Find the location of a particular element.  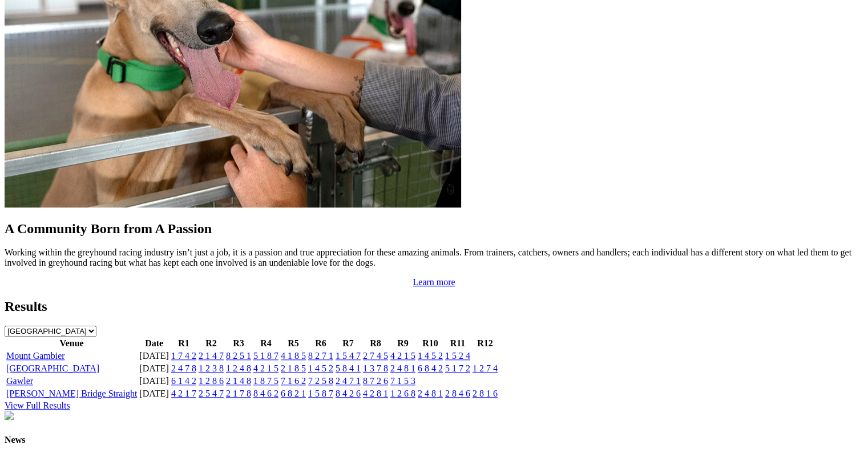

h2: Results is located at coordinates (434, 306).